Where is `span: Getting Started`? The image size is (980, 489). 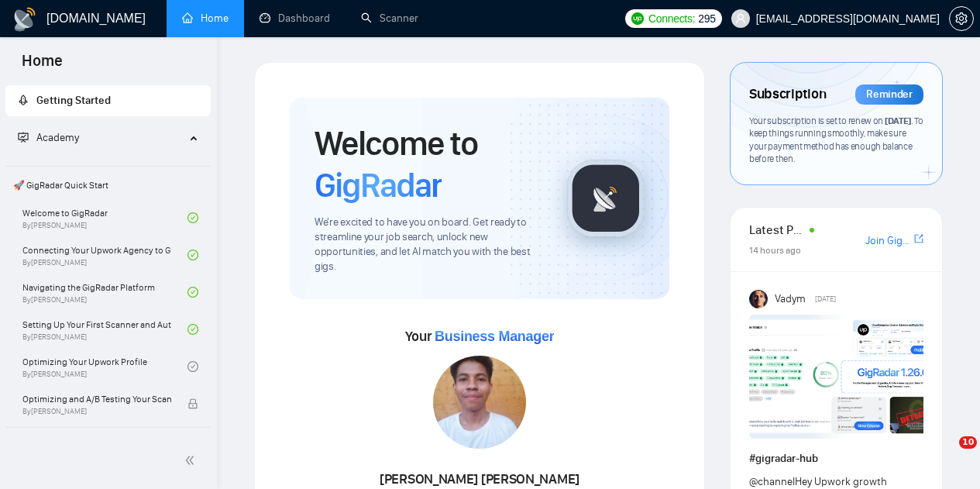
span: Getting Started is located at coordinates (73, 100).